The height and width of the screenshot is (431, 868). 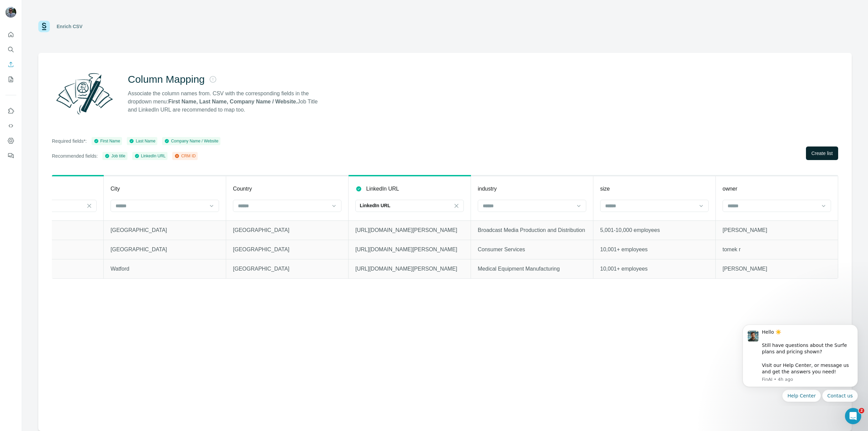 What do you see at coordinates (75, 156) in the screenshot?
I see `p: Recommended fields:` at bounding box center [75, 156].